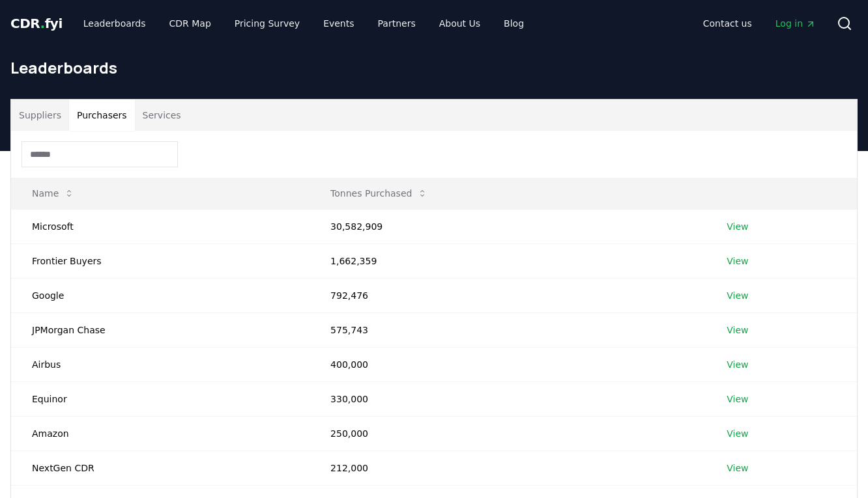  What do you see at coordinates (160, 468) in the screenshot?
I see `td: NextGen CDR` at bounding box center [160, 468].